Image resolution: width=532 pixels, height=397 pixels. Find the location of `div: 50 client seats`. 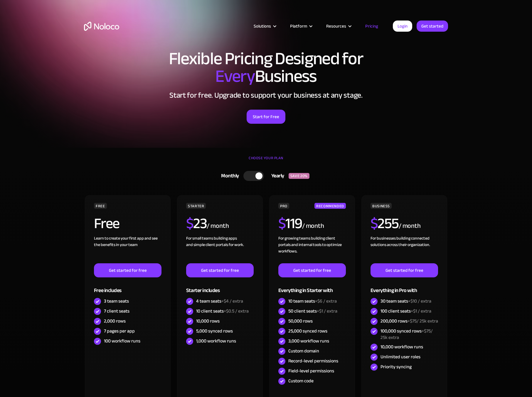

div: 50 client seats is located at coordinates (313, 311).